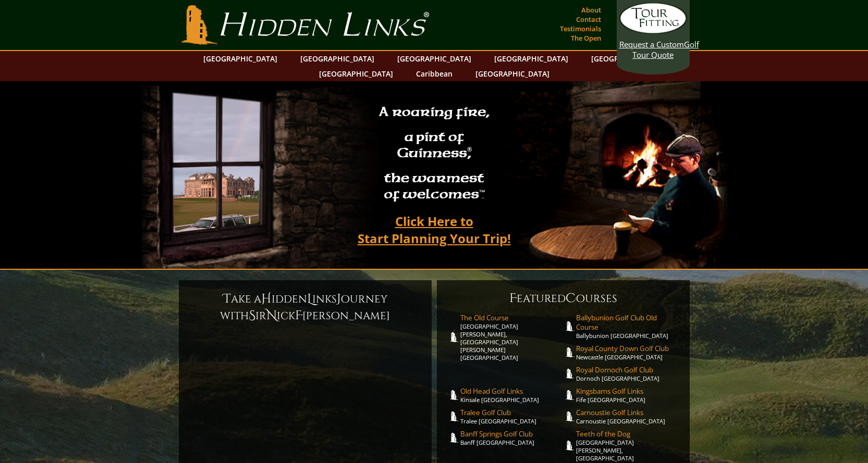  I want to click on a: Request a CustomGolf Tour Quote, so click(653, 31).